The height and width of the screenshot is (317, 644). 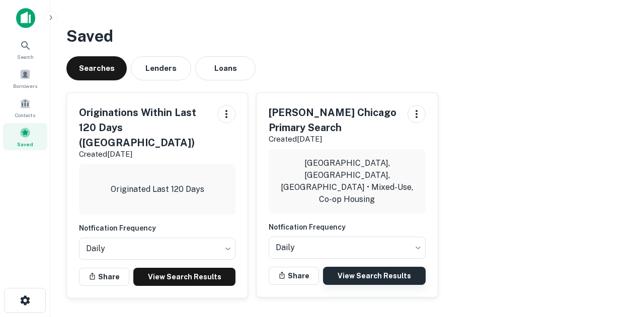 What do you see at coordinates (347, 36) in the screenshot?
I see `h3: Saved` at bounding box center [347, 36].